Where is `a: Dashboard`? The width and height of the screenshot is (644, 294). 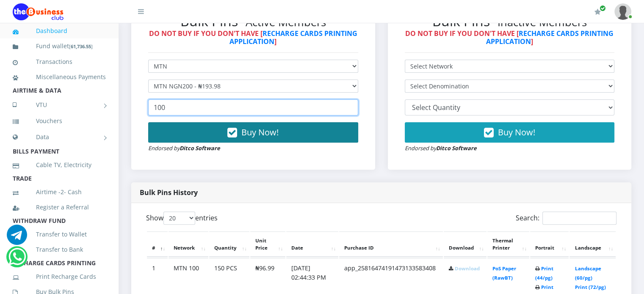 a: Dashboard is located at coordinates (59, 31).